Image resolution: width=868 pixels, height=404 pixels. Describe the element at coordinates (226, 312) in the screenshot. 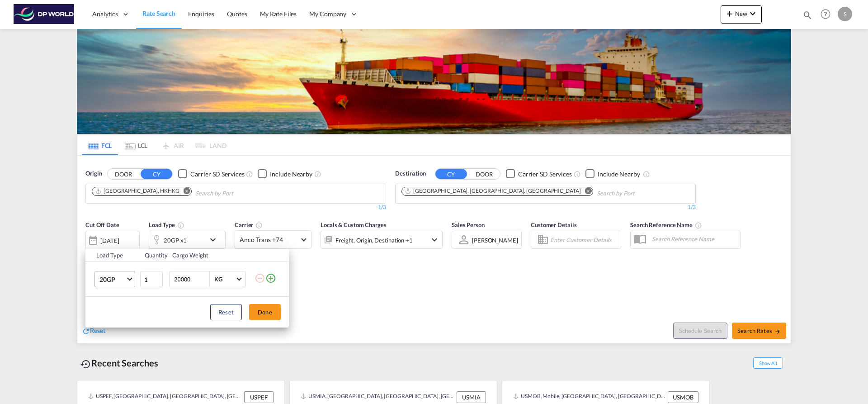

I see `button: Reset` at that location.